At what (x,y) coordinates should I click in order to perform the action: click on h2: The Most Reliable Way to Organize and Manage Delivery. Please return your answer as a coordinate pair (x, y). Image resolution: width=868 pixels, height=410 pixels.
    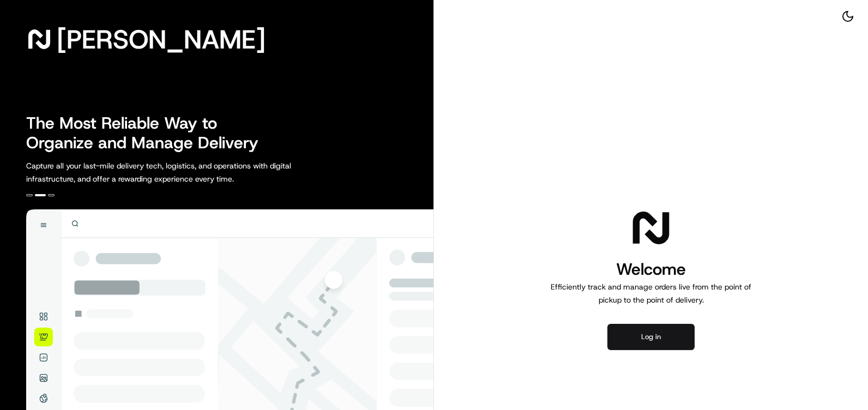
    Looking at the image, I should click on (148, 133).